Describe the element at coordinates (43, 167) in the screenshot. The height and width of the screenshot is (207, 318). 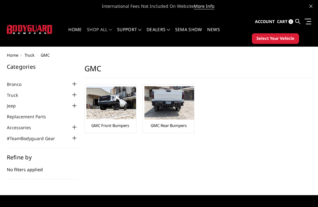
I see `div: No filters applied` at that location.